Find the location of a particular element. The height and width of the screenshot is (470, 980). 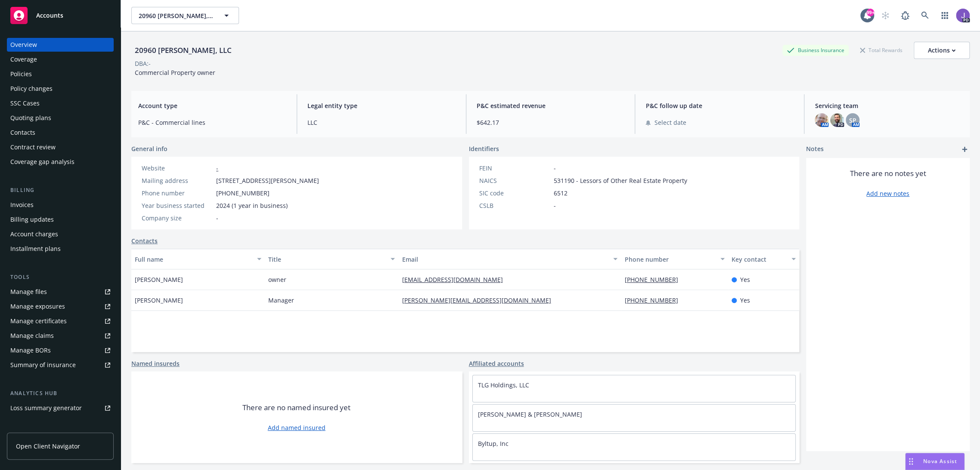

div: SIC code is located at coordinates (514, 193).